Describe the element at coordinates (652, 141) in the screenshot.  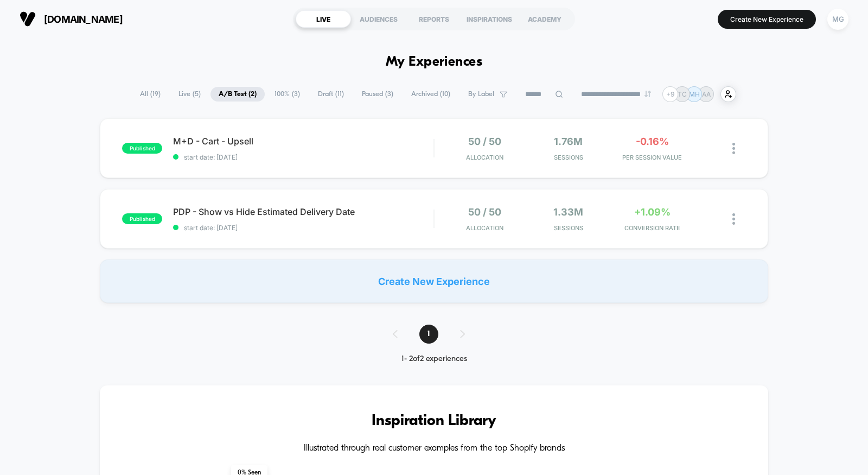
I see `span: -0.16%` at that location.